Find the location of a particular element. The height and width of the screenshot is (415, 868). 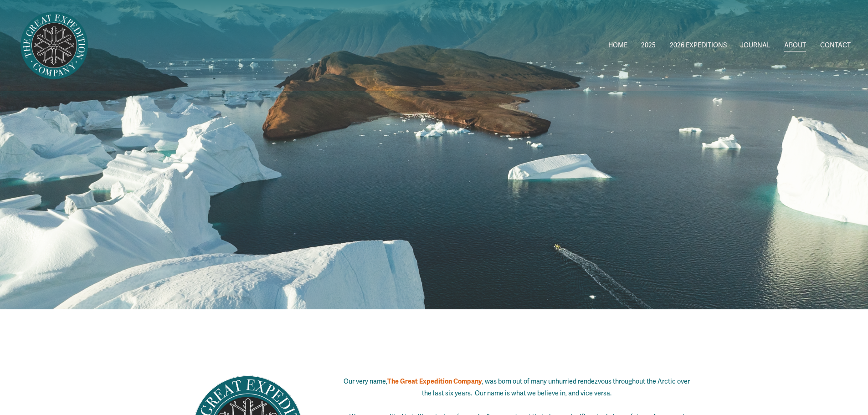

a: Arctic Expeditions is located at coordinates (54, 45).